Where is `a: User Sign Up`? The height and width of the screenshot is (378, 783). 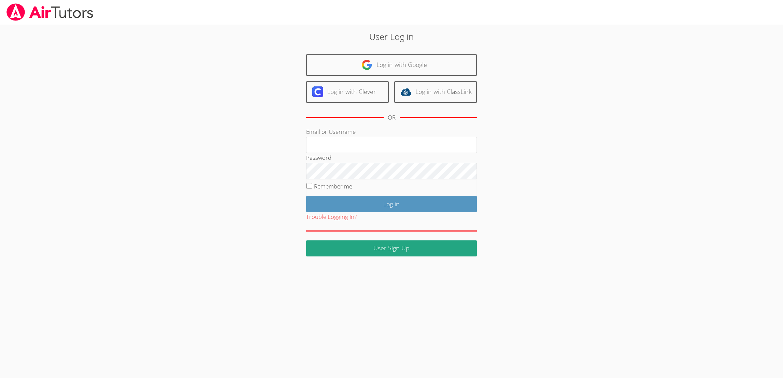
a: User Sign Up is located at coordinates (391, 248).